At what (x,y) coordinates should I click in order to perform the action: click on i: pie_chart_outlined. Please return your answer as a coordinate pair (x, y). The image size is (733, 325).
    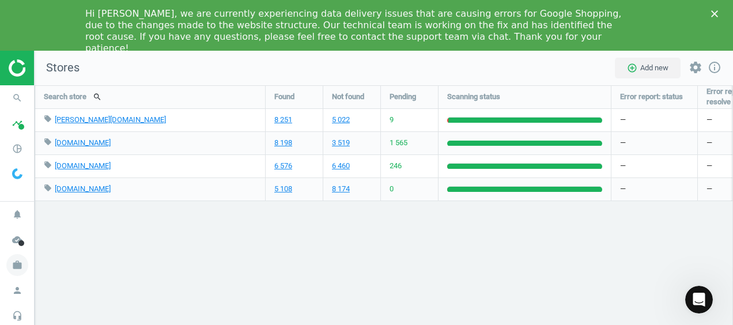
    Looking at the image, I should click on (17, 149).